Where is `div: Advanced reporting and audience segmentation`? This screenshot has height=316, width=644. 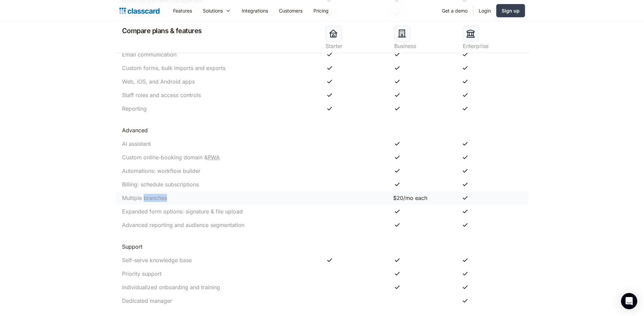
div: Advanced reporting and audience segmentation is located at coordinates (183, 225).